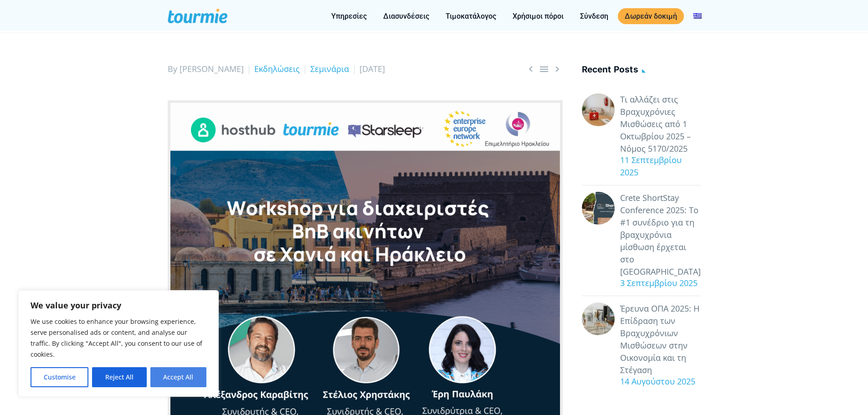 This screenshot has height=415, width=868. What do you see at coordinates (658, 283) in the screenshot?
I see `div: 3 Σεπτεμβρίου 2025` at bounding box center [658, 283].